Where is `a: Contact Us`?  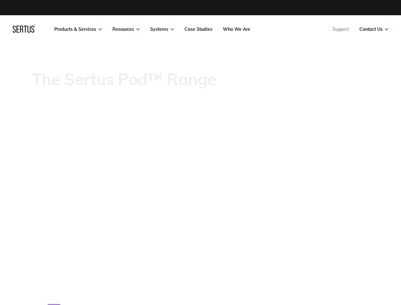
a: Contact Us is located at coordinates (373, 29).